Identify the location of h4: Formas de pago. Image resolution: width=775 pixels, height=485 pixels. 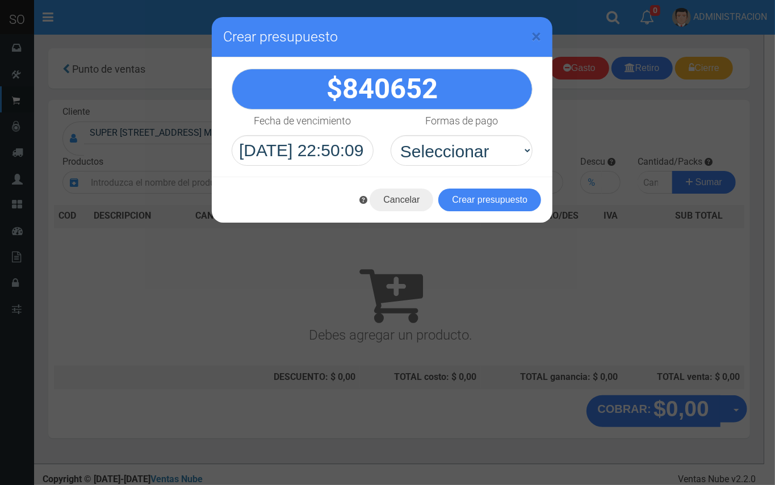
(462, 121).